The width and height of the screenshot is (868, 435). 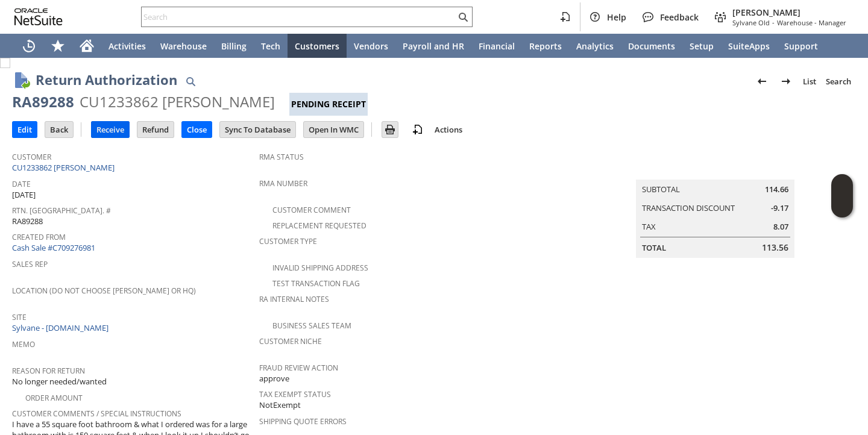 I want to click on span: Reports, so click(x=546, y=46).